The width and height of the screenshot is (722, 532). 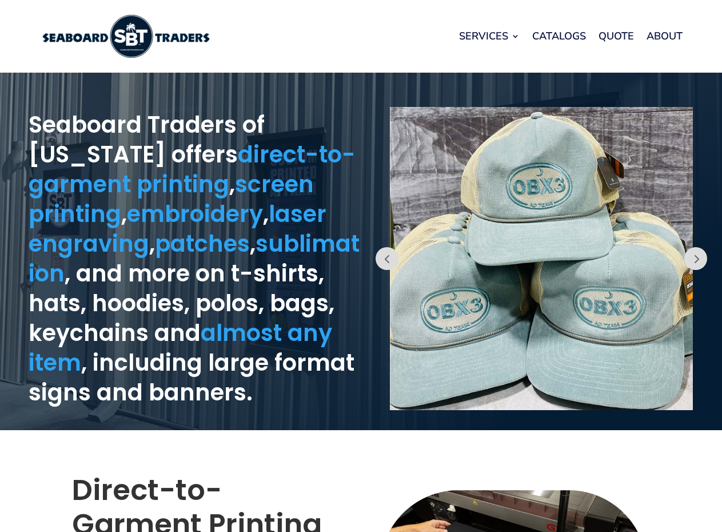 I want to click on a: Services, so click(x=489, y=36).